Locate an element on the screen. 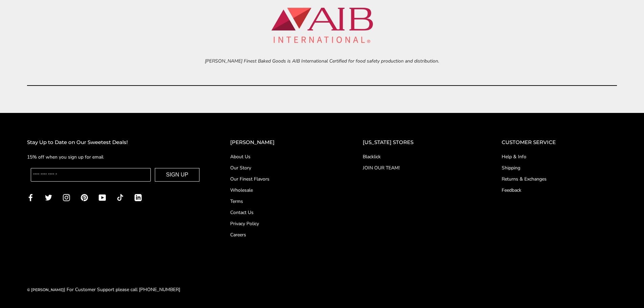  a: Pinterest is located at coordinates (84, 197).